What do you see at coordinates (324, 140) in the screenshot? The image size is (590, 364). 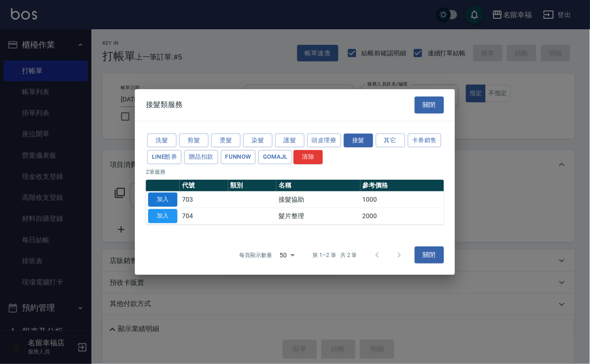 I see `button: 頭皮理療` at bounding box center [324, 140].